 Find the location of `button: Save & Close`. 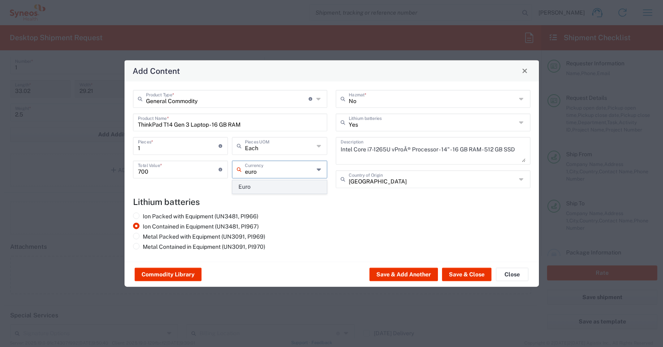

button: Save & Close is located at coordinates (467, 274).